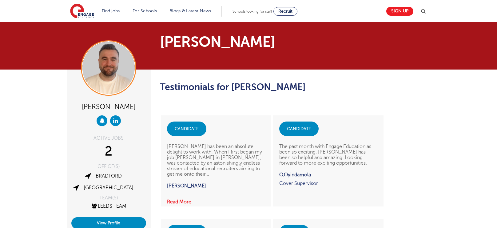 This screenshot has height=228, width=497. Describe the element at coordinates (190, 11) in the screenshot. I see `a: Blogs & Latest News` at that location.